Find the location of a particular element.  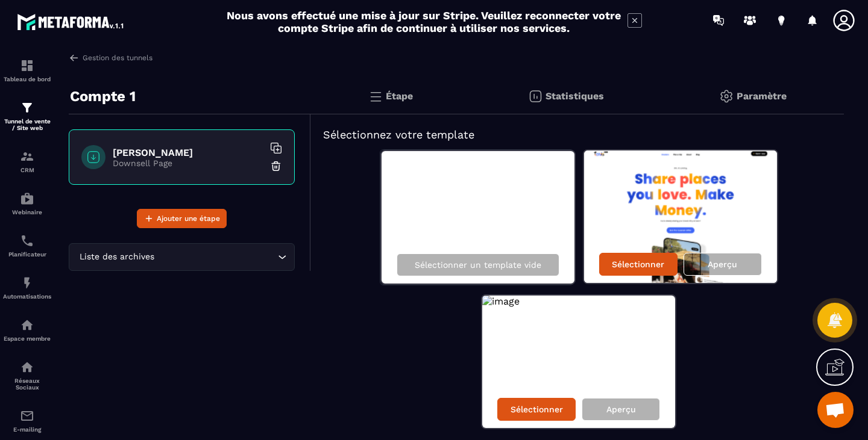

span: Ajouter une étape is located at coordinates (188, 218).